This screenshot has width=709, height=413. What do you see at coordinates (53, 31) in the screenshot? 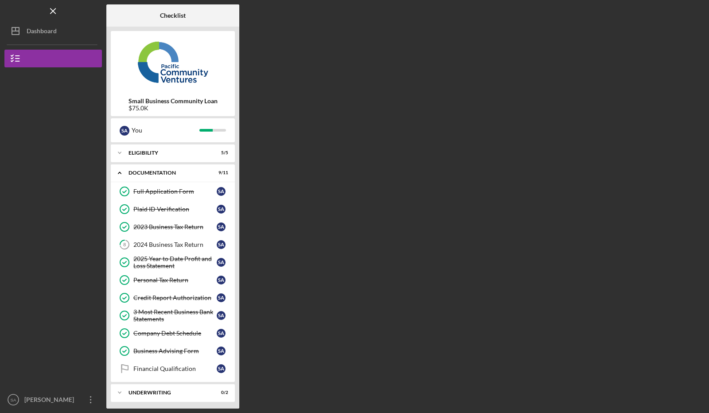
I see `button: Dashboard` at bounding box center [53, 31].